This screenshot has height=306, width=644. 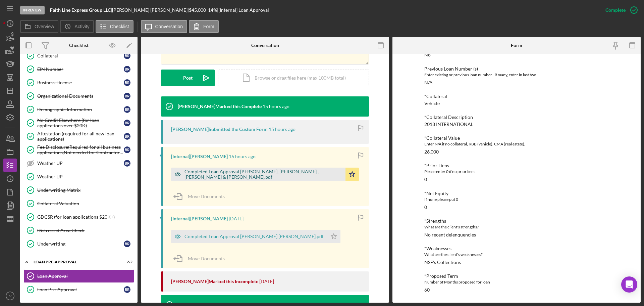 What do you see at coordinates (209, 26) in the screenshot?
I see `label: Form` at bounding box center [209, 26].